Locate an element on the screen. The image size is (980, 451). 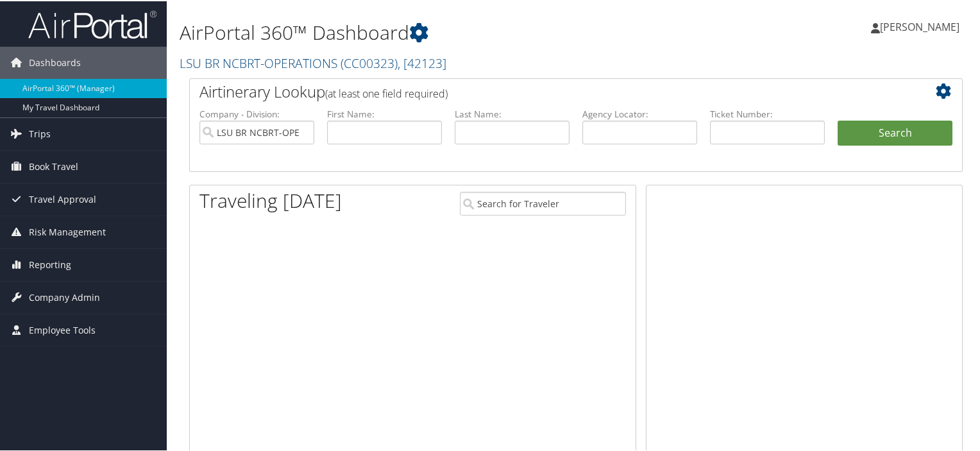
span: Company Admin is located at coordinates (64, 297).